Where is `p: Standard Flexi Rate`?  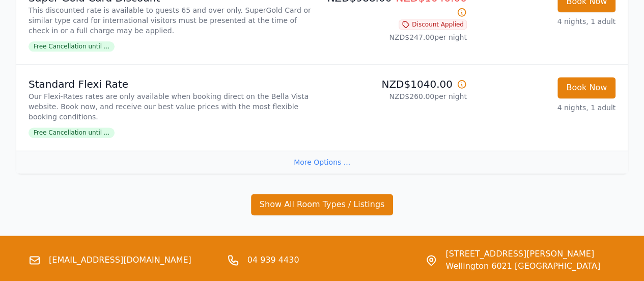 p: Standard Flexi Rate is located at coordinates (173, 84).